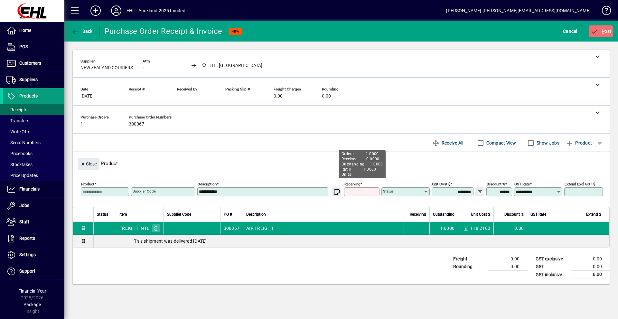 Image resolution: width=618 pixels, height=319 pixels. I want to click on span: Transfers, so click(18, 121).